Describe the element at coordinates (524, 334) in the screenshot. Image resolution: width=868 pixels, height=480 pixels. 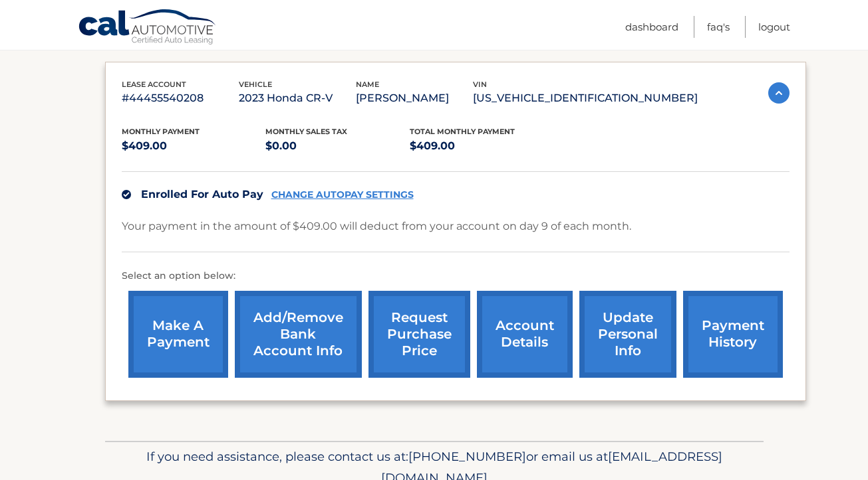
I see `a: account details` at that location.